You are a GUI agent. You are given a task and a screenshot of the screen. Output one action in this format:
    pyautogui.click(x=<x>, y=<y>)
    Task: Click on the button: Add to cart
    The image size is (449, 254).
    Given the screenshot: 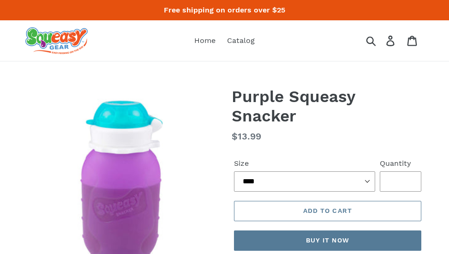 What is the action you would take?
    pyautogui.click(x=328, y=211)
    